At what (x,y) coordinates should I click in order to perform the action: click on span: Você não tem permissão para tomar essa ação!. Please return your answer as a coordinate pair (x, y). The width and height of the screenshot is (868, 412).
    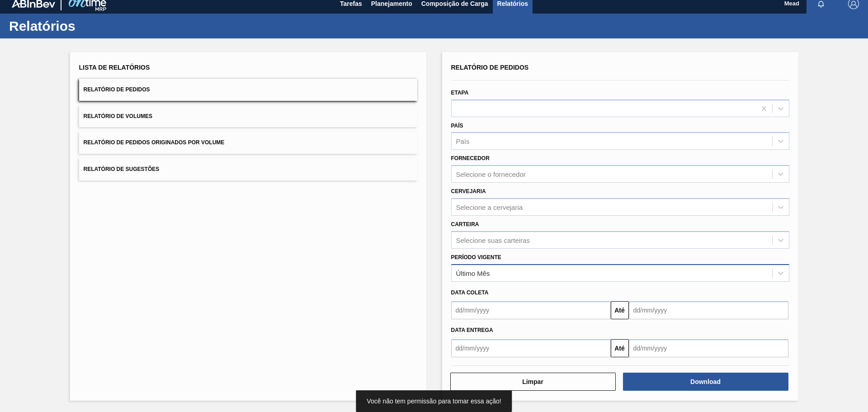
    Looking at the image, I should click on (434, 401).